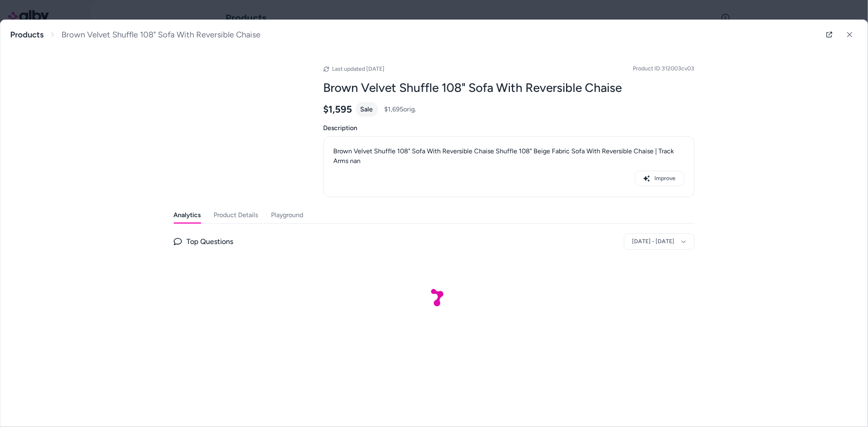 This screenshot has width=868, height=427. I want to click on span: $1,695 orig., so click(401, 109).